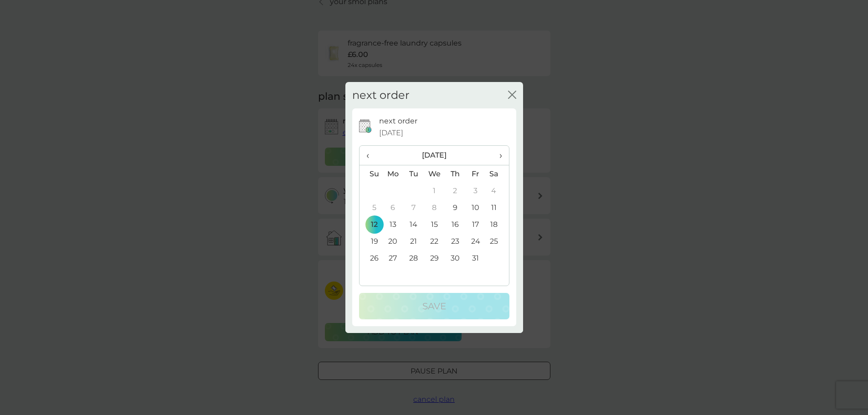 The image size is (868, 415). Describe the element at coordinates (413, 241) in the screenshot. I see `td: 21` at that location.